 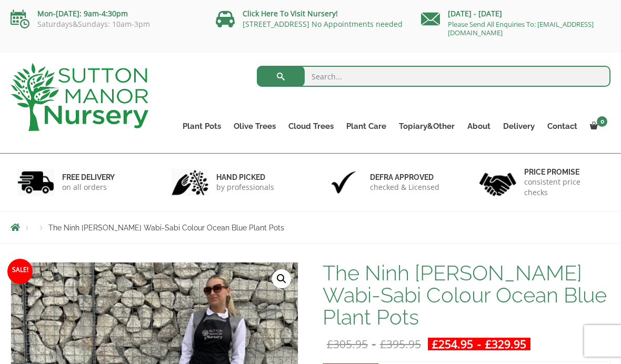 What do you see at coordinates (105, 24) in the screenshot?
I see `p: Saturdays&Sundays: 10am-3pm` at bounding box center [105, 24].